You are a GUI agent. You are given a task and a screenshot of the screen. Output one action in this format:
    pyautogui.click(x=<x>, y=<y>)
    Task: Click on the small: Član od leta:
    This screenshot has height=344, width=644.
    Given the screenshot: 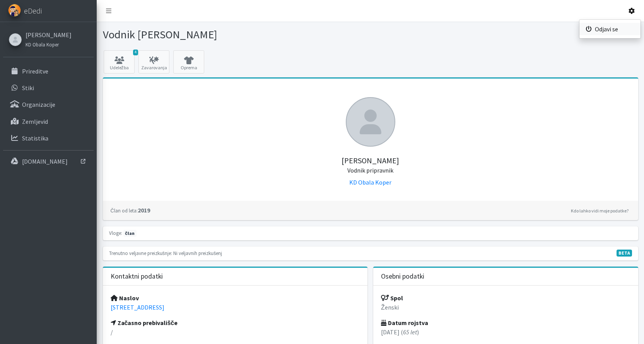 What is the action you would take?
    pyautogui.click(x=124, y=211)
    